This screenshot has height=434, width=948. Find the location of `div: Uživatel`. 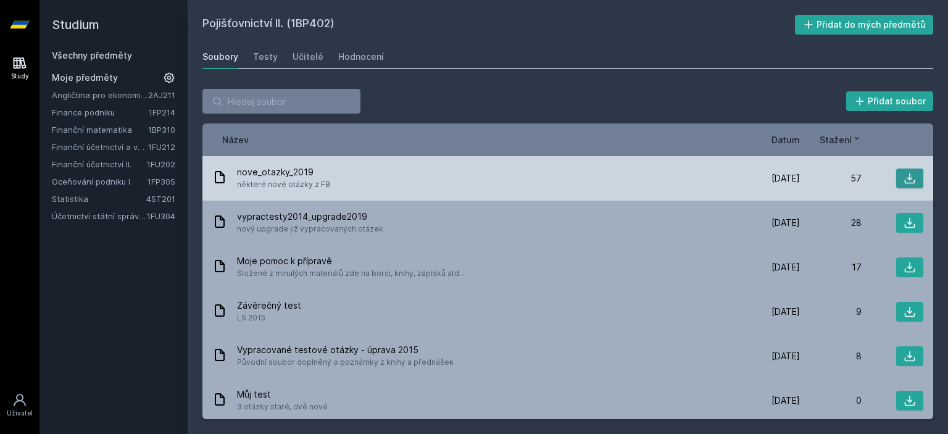

div: Uživatel is located at coordinates (20, 413).